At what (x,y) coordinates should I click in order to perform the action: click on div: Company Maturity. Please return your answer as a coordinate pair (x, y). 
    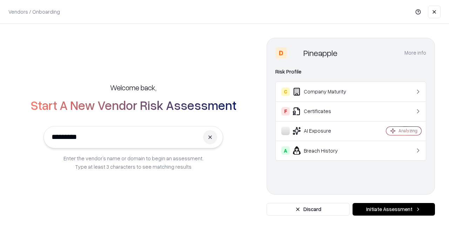
    Looking at the image, I should click on (323, 92).